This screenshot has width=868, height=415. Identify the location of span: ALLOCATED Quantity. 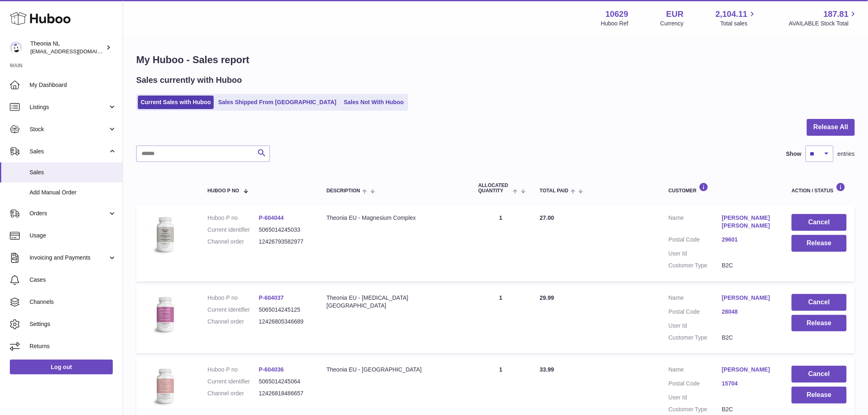
(495, 188).